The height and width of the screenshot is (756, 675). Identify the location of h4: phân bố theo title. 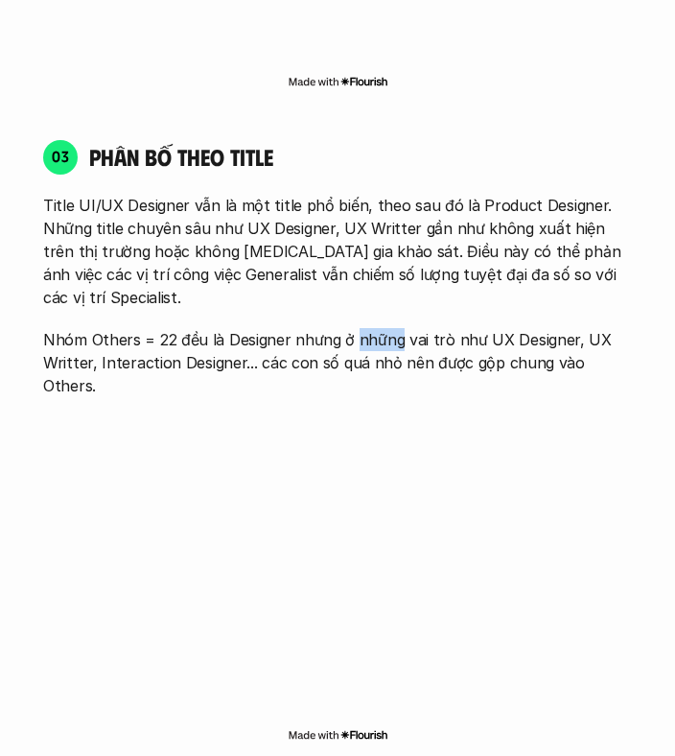
(361, 156).